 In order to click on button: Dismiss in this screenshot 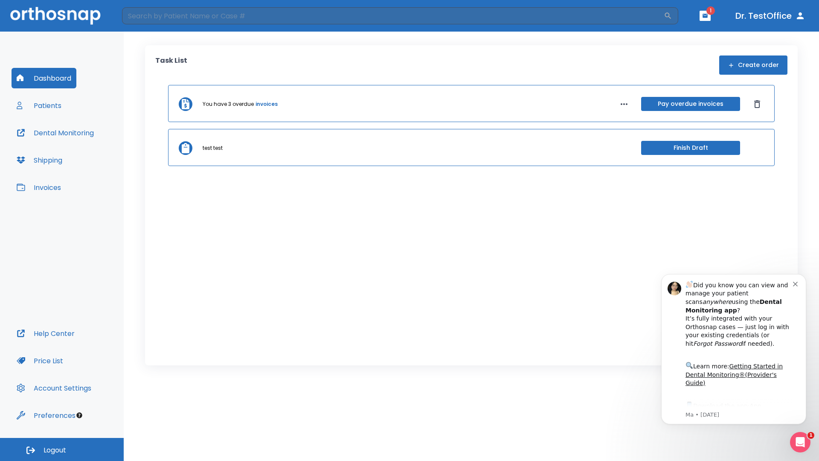, I will do `click(757, 104)`.